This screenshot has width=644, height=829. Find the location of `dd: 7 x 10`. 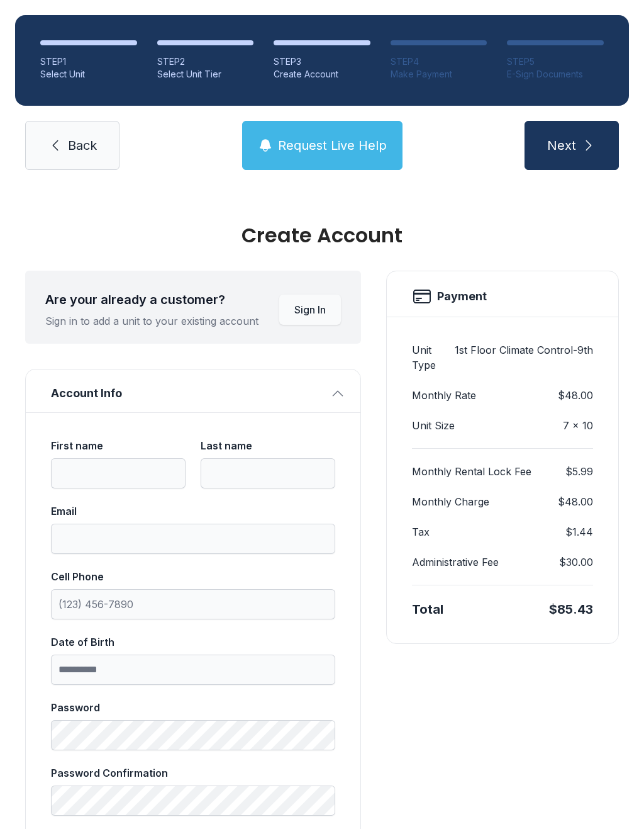

dd: 7 x 10 is located at coordinates (578, 425).